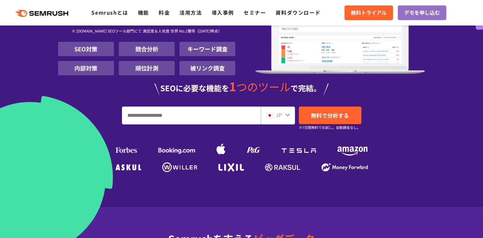 This screenshot has height=238, width=483. Describe the element at coordinates (368, 13) in the screenshot. I see `a: 無料トライアル` at that location.